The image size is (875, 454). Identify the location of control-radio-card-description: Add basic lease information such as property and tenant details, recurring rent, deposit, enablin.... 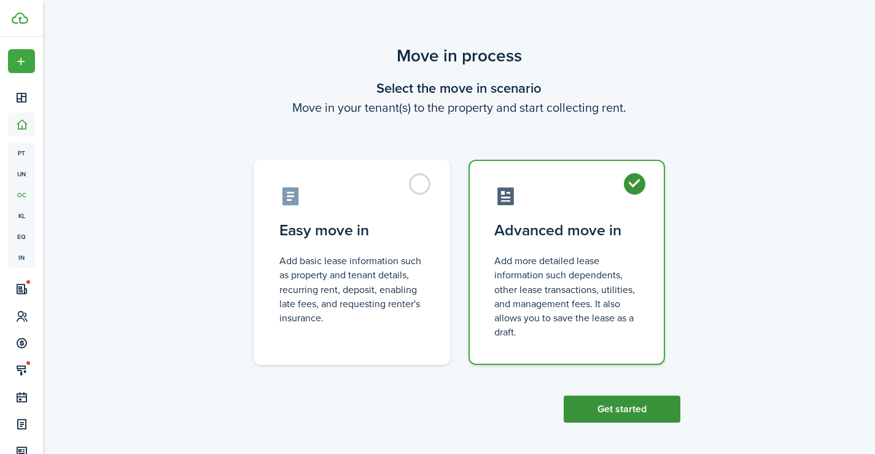
(352, 289).